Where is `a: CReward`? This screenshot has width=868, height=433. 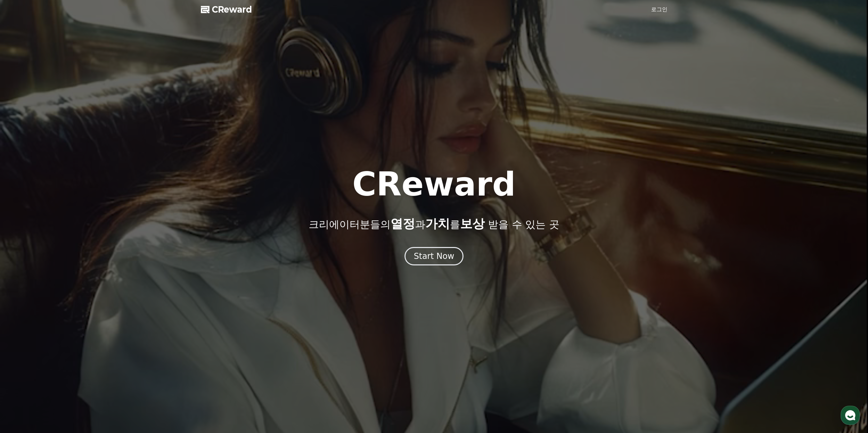 a: CReward is located at coordinates (226, 9).